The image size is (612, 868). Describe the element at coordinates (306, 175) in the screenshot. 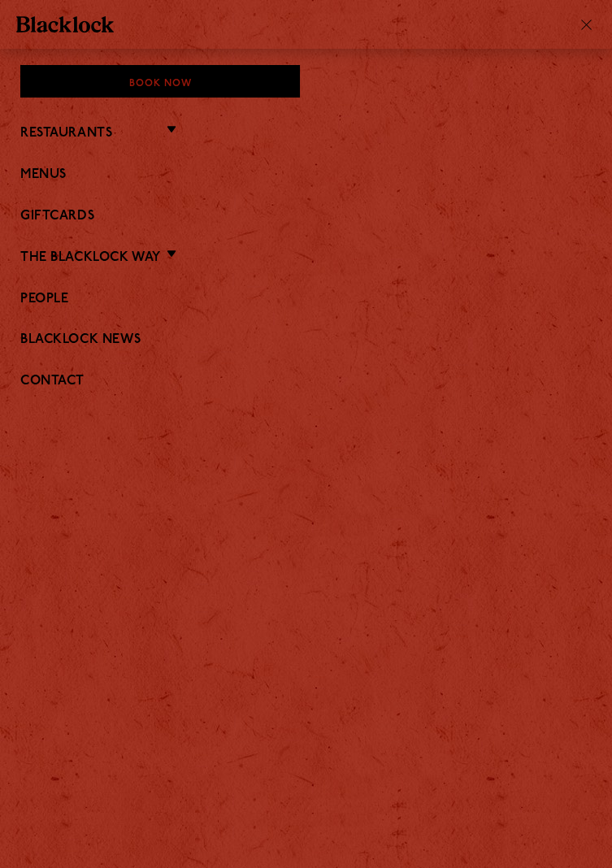

I see `a: Menus` at that location.